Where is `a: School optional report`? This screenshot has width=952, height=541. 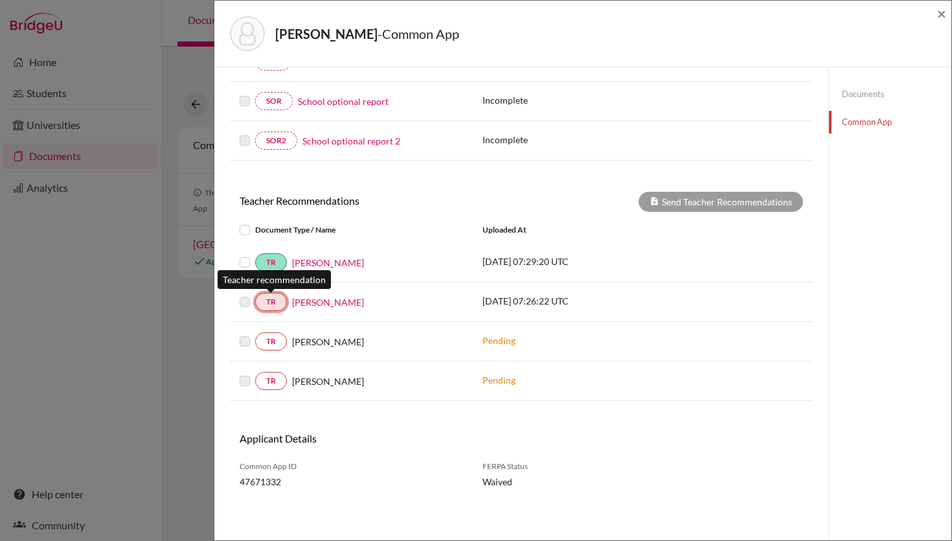 a: School optional report is located at coordinates (343, 101).